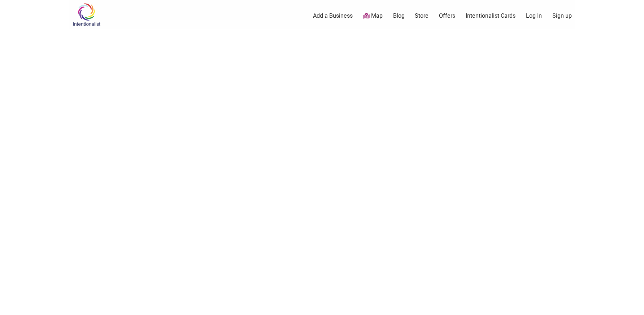  What do you see at coordinates (399, 16) in the screenshot?
I see `a: Blog` at bounding box center [399, 16].